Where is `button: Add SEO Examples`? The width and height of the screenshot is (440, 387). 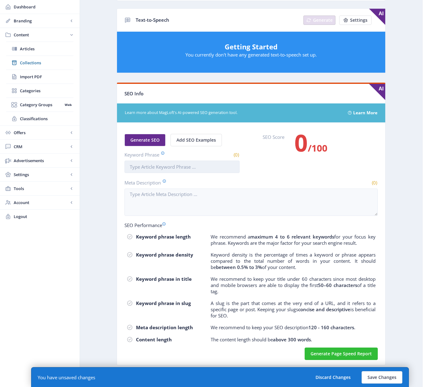
button: Add SEO Examples is located at coordinates (196, 140).